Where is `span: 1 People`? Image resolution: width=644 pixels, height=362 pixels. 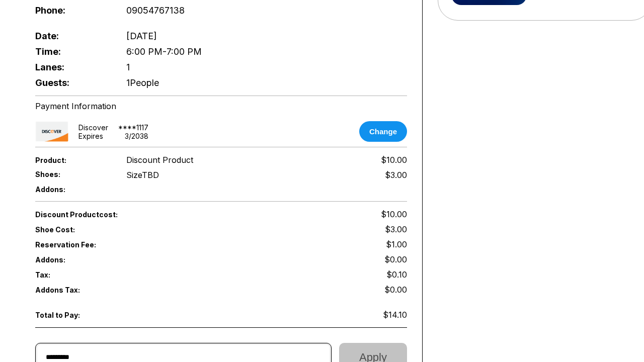 span: 1 People is located at coordinates (142, 83).